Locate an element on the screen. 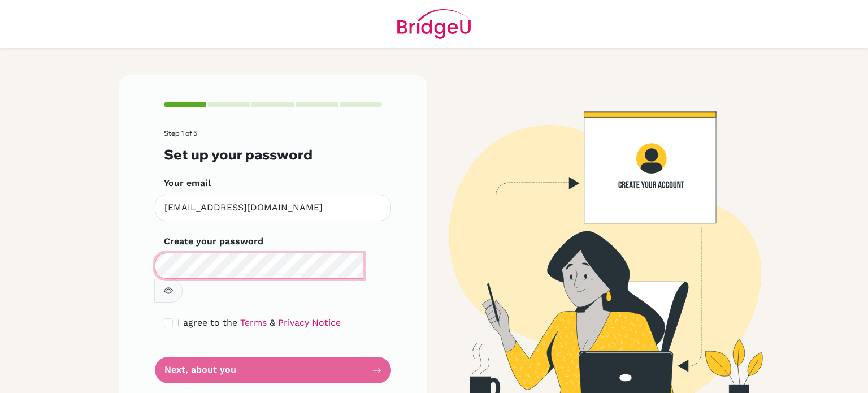 The height and width of the screenshot is (393, 868). input: Insert your email* is located at coordinates (273, 207).